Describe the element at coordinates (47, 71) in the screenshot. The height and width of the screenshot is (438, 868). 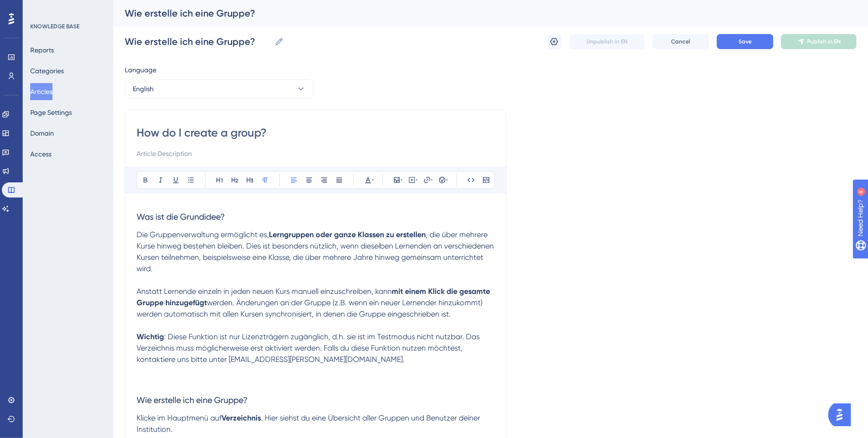
I see `button: Categories` at that location.